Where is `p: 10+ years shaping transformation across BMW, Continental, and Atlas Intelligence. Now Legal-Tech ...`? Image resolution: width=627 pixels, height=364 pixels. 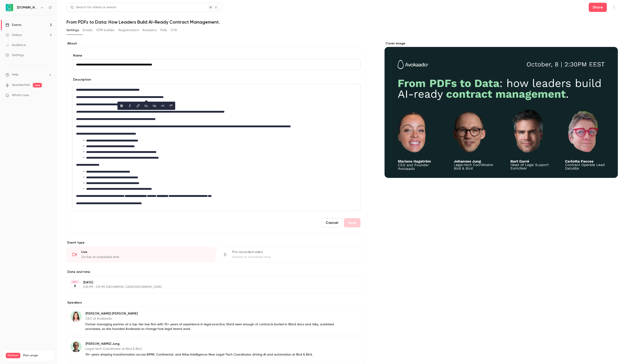
p: 10+ years shaping transformation across BMW, Continental, and Atlas Intelligence. Now Legal-Tech ... is located at coordinates (199, 354).